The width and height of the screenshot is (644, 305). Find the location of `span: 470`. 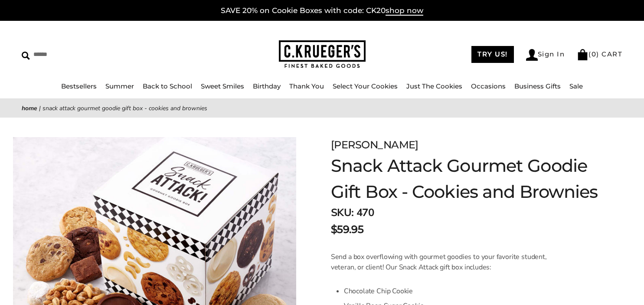

span: 470 is located at coordinates (365, 212).